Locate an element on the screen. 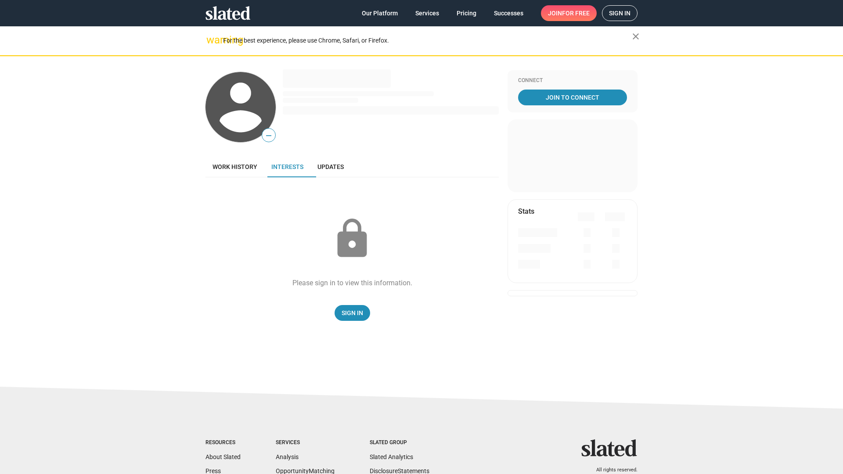 This screenshot has height=474, width=843. mat-icon: lock is located at coordinates (352, 239).